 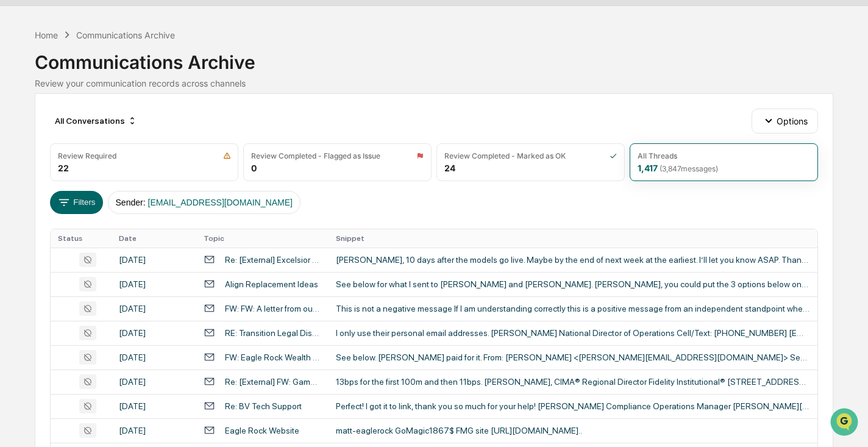 What do you see at coordinates (64, 167) in the screenshot?
I see `div: 22` at bounding box center [64, 167].